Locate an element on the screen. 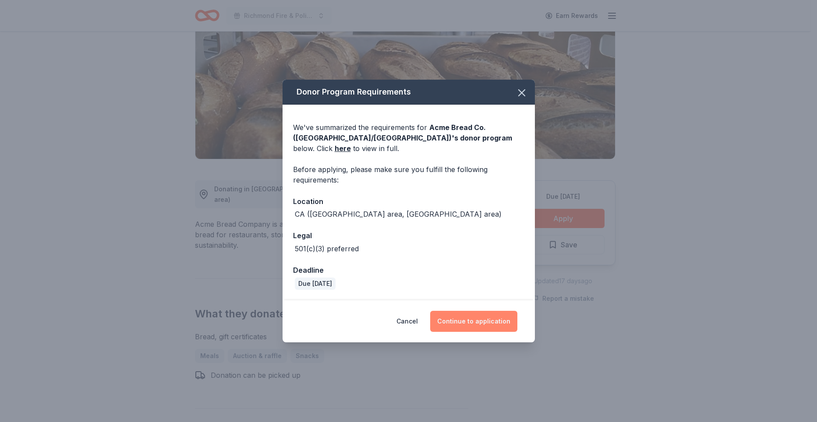 The height and width of the screenshot is (422, 817). div: Deadline is located at coordinates (409, 270).